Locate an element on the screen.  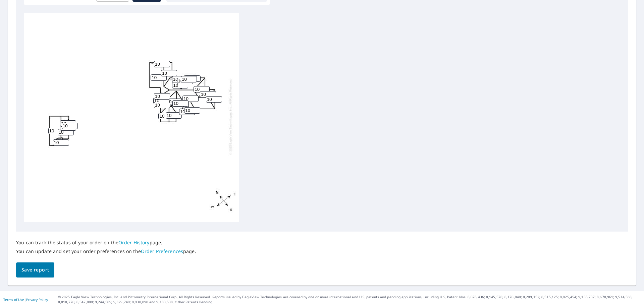
a: Privacy Policy is located at coordinates (37, 300).